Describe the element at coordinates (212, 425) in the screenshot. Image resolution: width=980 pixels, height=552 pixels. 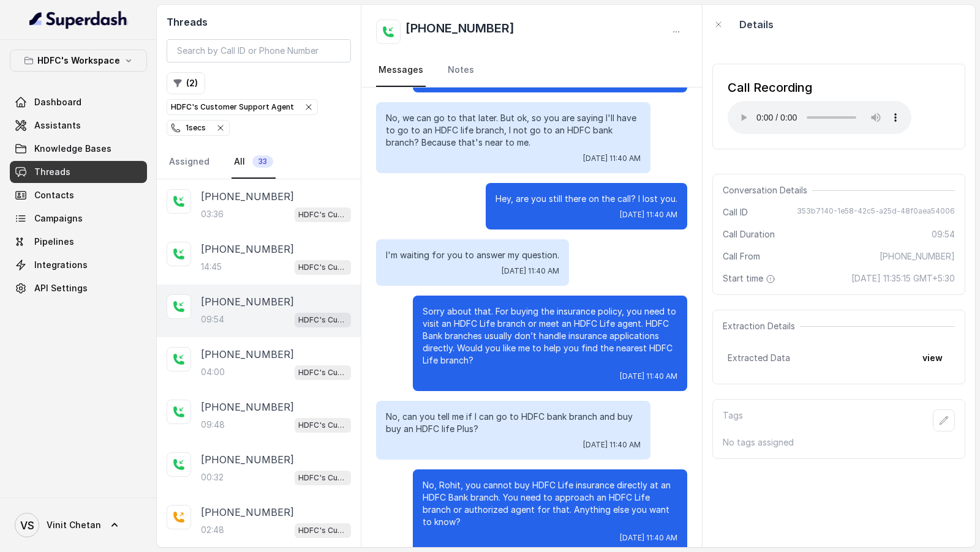
I see `p: 09:48` at that location.